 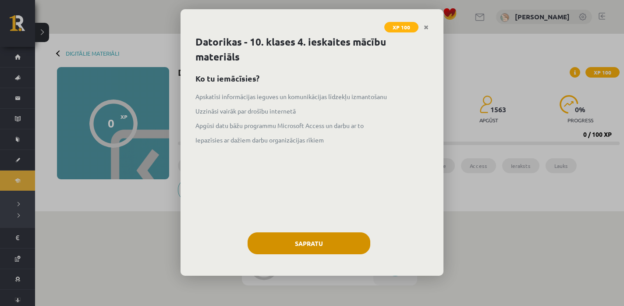 What do you see at coordinates (312, 78) in the screenshot?
I see `h2: Ko tu iemācīsies?` at bounding box center [312, 78].